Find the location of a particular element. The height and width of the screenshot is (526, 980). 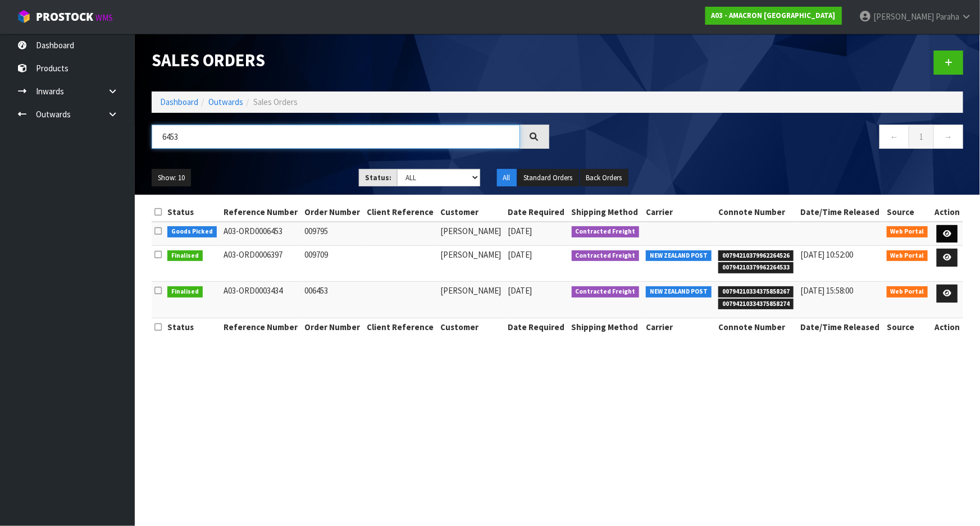

small: WMS is located at coordinates (104, 17).